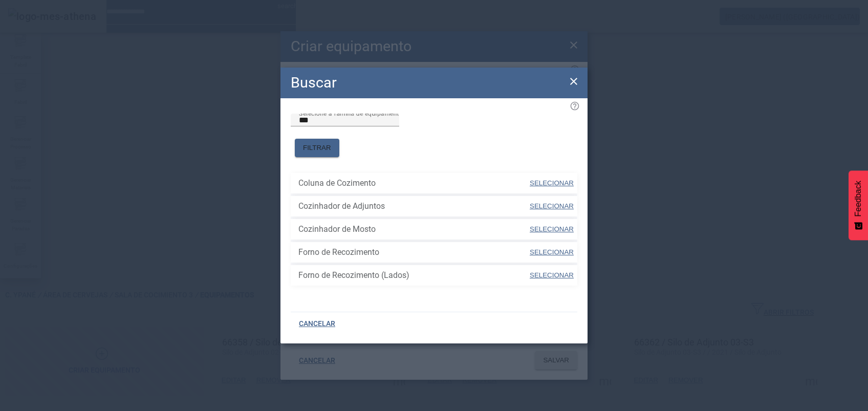 This screenshot has width=868, height=411. What do you see at coordinates (317, 324) in the screenshot?
I see `span: CANCELAR` at bounding box center [317, 324].